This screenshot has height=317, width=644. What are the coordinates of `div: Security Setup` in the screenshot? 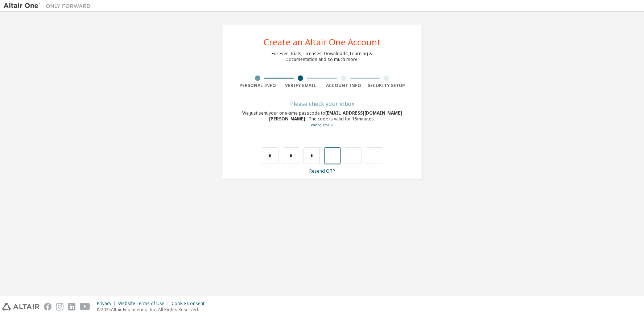 It's located at (386, 85).